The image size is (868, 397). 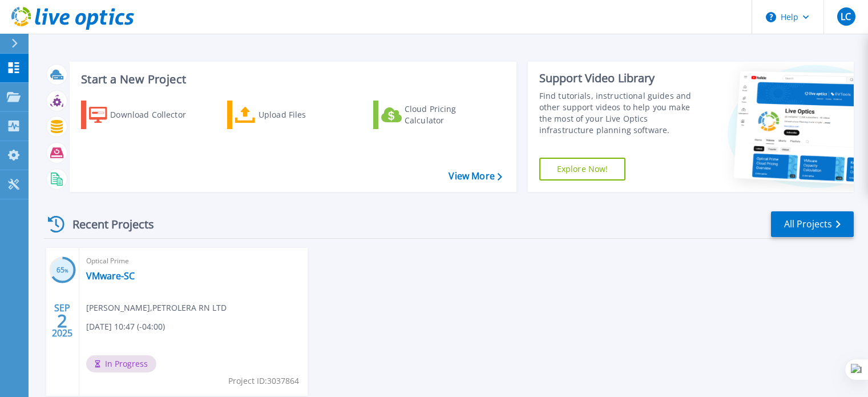 What do you see at coordinates (812, 224) in the screenshot?
I see `a: All Projects` at bounding box center [812, 224].